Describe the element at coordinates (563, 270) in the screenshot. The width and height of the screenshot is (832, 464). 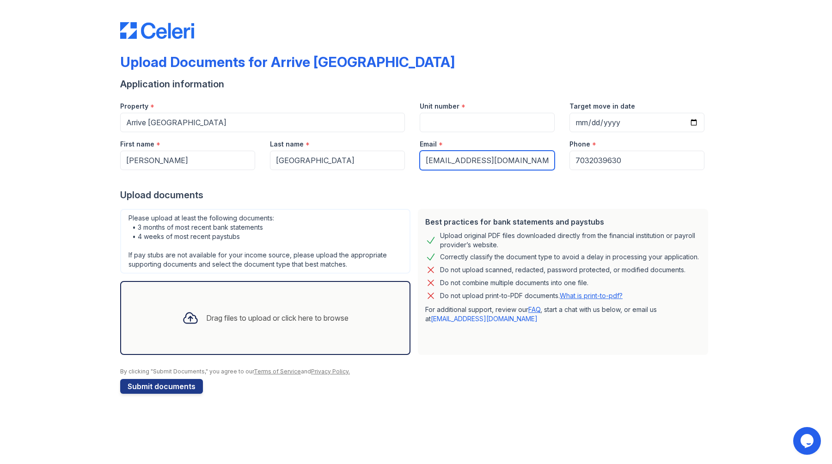
I see `div: Do not upload scanned, redacted, password protected, or modified documents.` at that location.